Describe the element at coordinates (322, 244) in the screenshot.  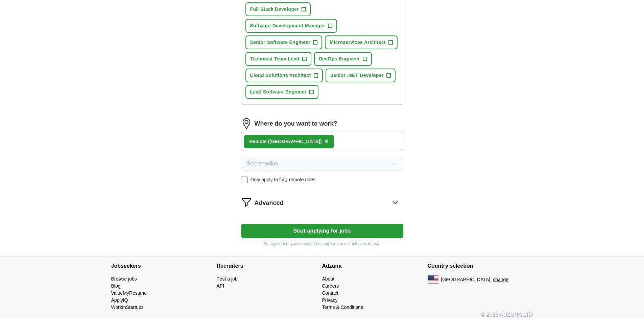
I see `p: By registering, you consent to us applying to suitable jobs for you` at that location.